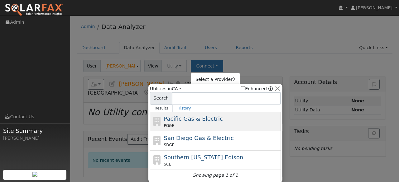 The image size is (399, 182). What do you see at coordinates (193, 119) in the screenshot?
I see `span: Pacific Gas & Electric` at bounding box center [193, 119].